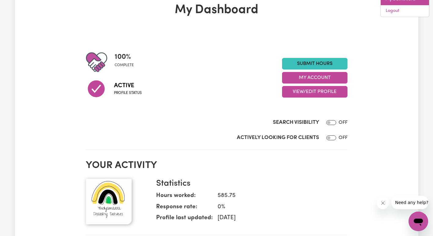 The image size is (433, 236). I want to click on dt: Hours worked:, so click(184, 197).